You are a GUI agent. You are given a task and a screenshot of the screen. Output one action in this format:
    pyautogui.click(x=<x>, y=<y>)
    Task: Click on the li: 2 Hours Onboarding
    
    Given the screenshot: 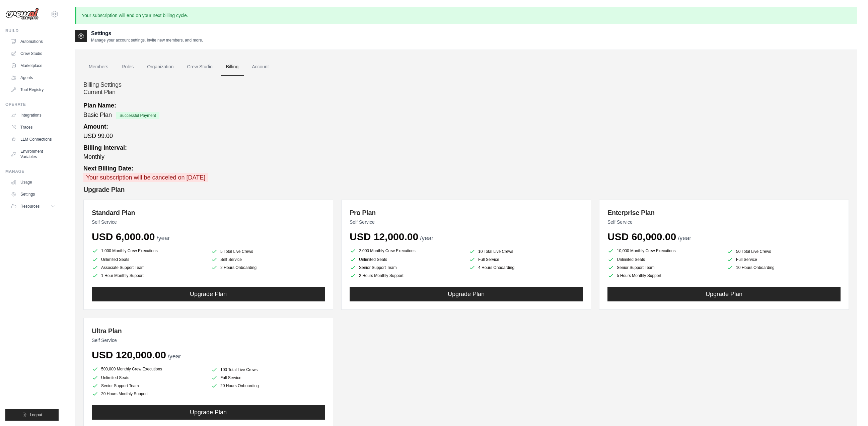 What is the action you would take?
    pyautogui.click(x=268, y=268)
    